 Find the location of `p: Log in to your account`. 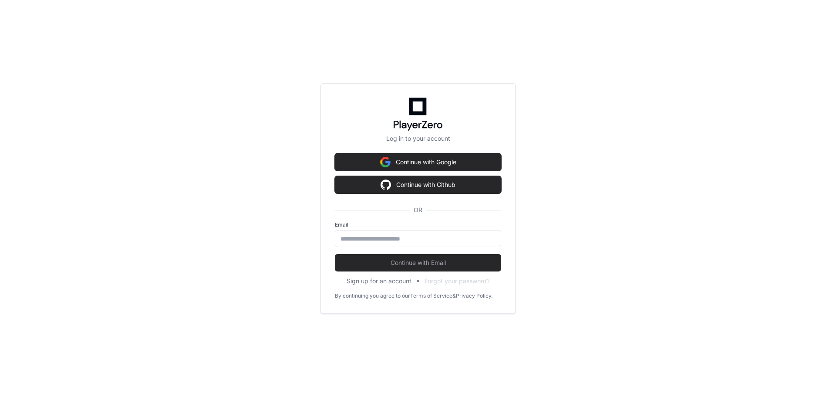

p: Log in to your account is located at coordinates (418, 138).